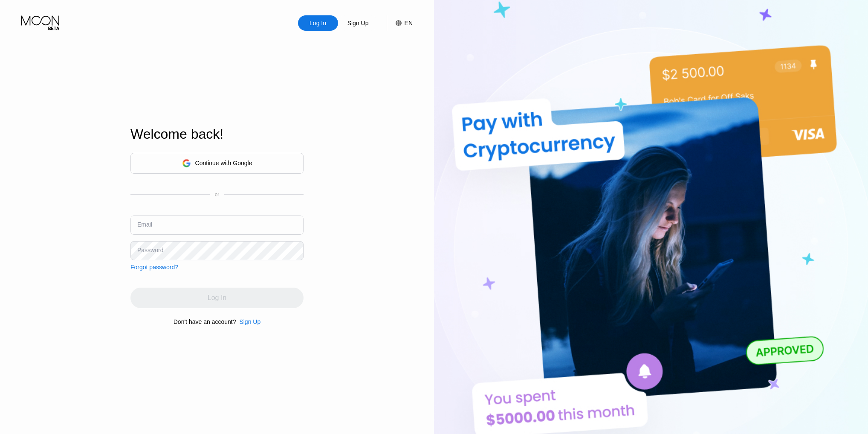 The image size is (868, 434). I want to click on div: Password, so click(150, 250).